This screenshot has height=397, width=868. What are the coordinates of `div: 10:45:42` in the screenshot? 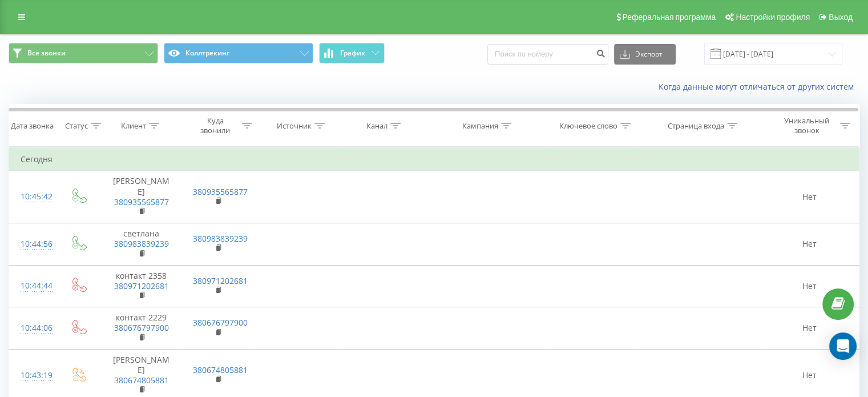 It's located at (34, 196).